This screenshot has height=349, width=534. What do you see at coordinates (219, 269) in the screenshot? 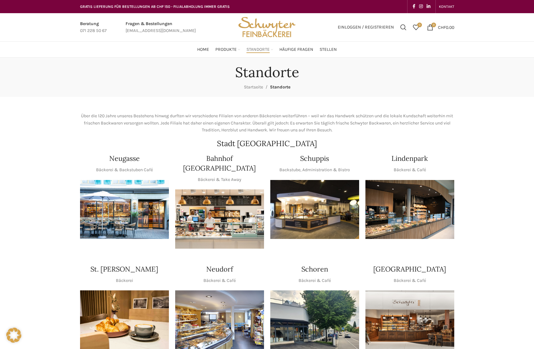
I see `h4: Neudorf` at bounding box center [219, 269].